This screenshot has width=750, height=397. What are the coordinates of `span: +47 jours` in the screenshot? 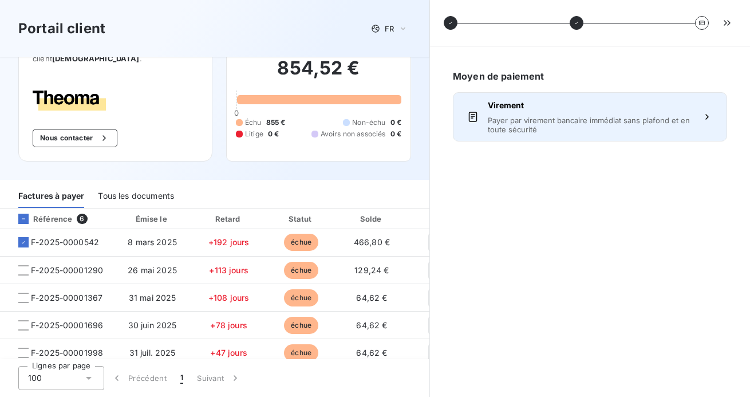 It's located at (229, 352).